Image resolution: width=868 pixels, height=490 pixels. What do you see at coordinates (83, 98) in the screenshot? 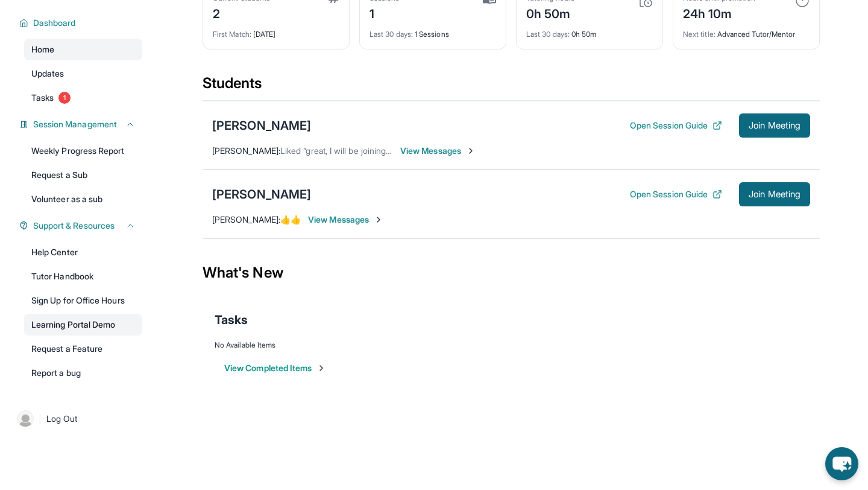
I see `a: Tasks1` at bounding box center [83, 98].